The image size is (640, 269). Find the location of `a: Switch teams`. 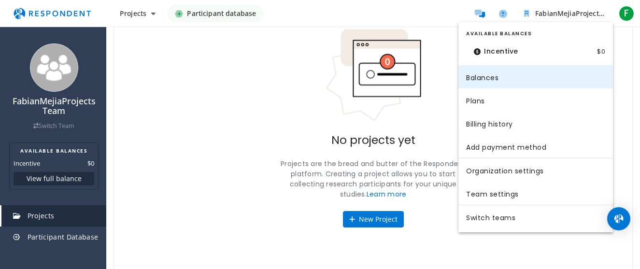

a: Switch teams is located at coordinates (536, 217).